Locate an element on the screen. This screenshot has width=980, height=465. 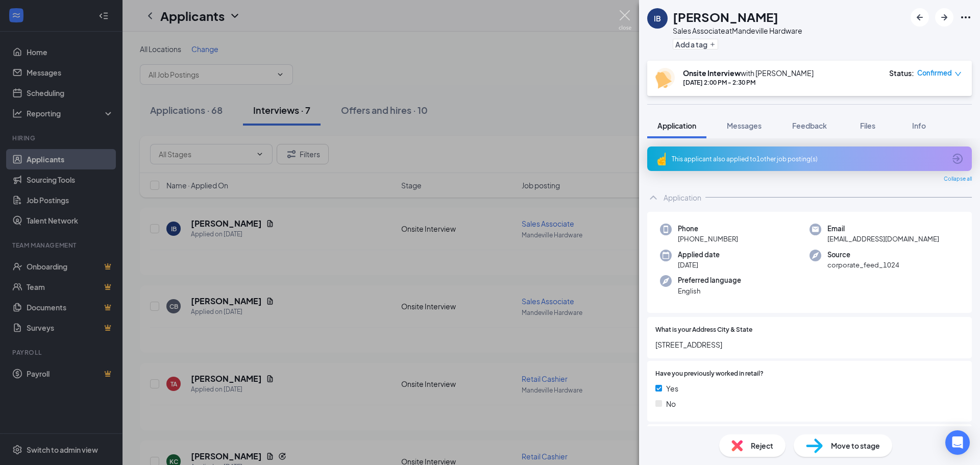
span: Confirmed is located at coordinates (935, 73).